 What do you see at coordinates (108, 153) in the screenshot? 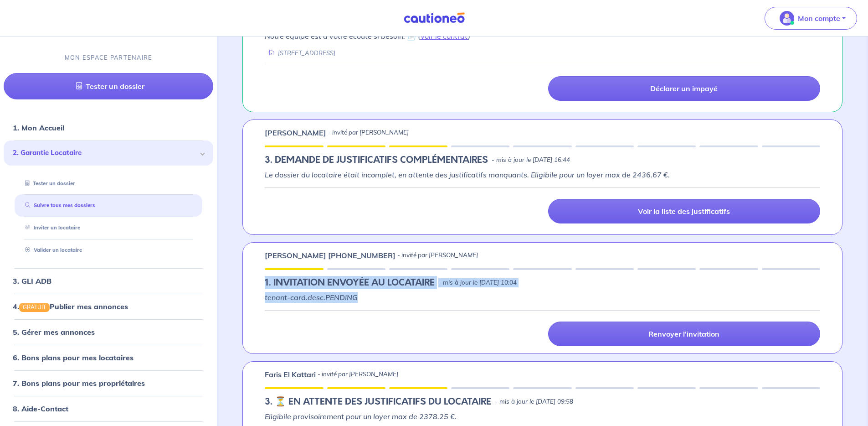
I see `div: 2. Garantie Locataire` at bounding box center [108, 153].